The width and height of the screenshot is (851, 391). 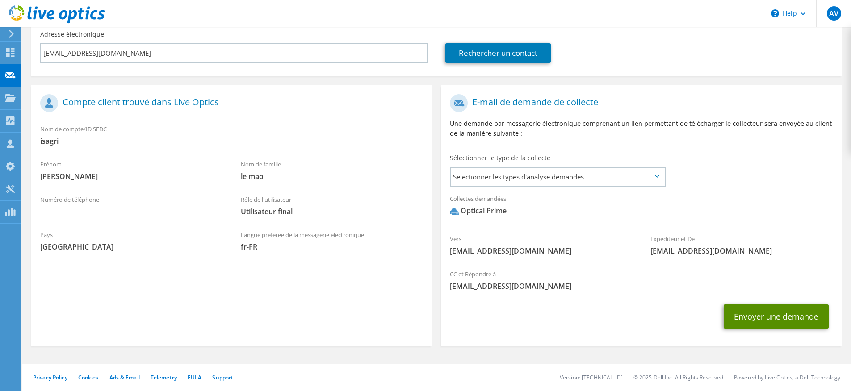 I want to click on a: Telemetry, so click(x=164, y=378).